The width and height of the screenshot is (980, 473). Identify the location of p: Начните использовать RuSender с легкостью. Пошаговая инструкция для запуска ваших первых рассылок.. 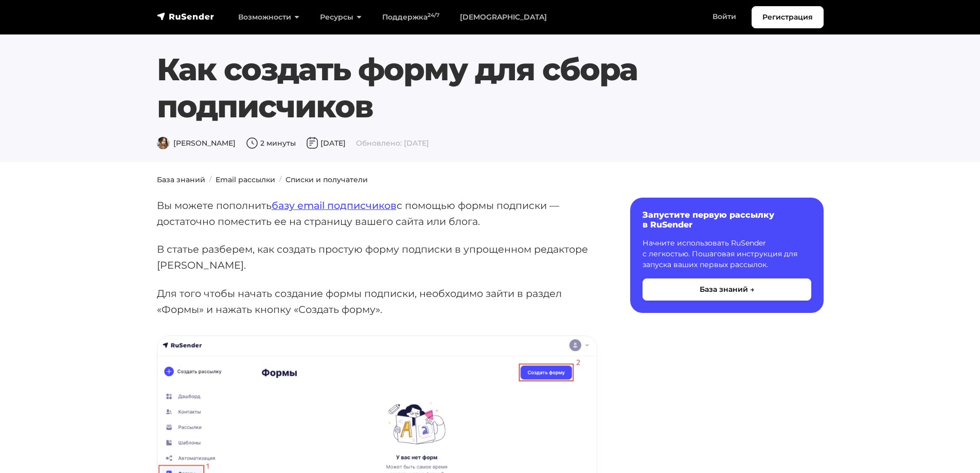
(727, 254).